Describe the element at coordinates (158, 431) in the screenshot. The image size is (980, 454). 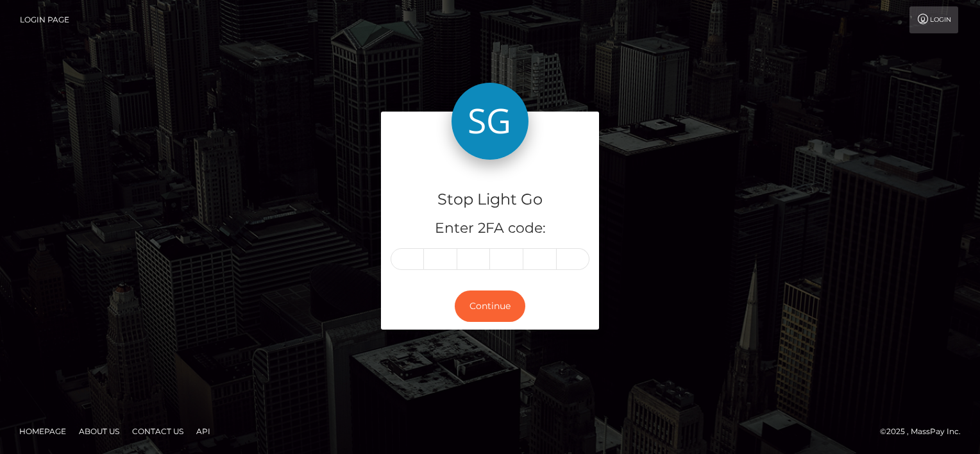
I see `a: Contact Us` at that location.